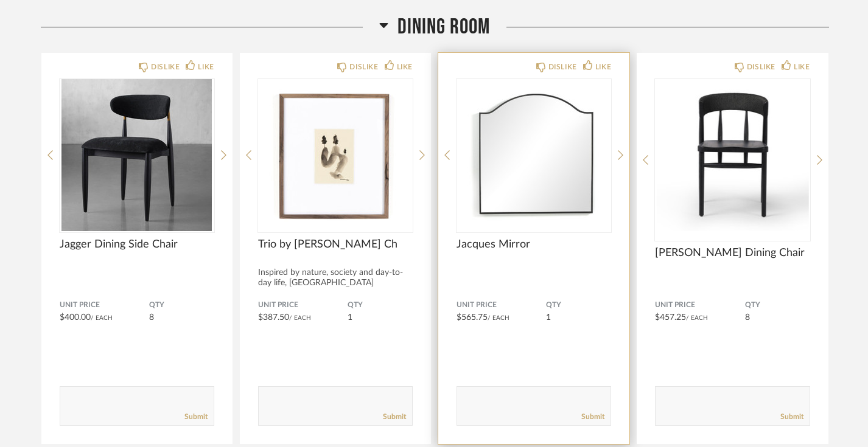  I want to click on div: 0, so click(732, 156).